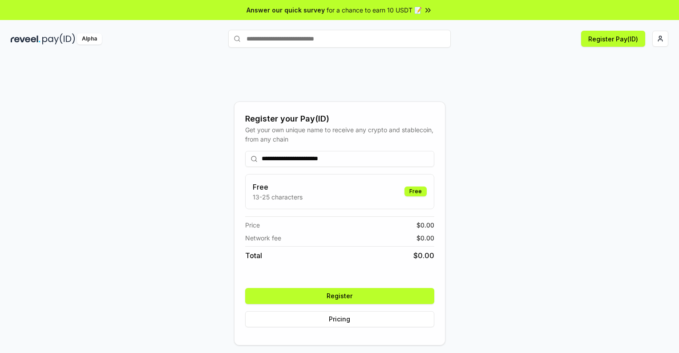 Image resolution: width=679 pixels, height=353 pixels. What do you see at coordinates (278, 197) in the screenshot?
I see `p: 13-25 characters` at bounding box center [278, 197].